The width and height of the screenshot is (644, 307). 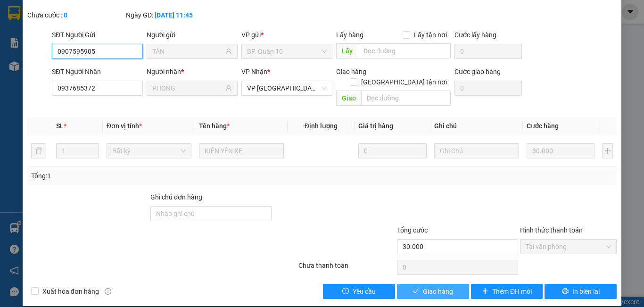 I want to click on div: SĐT Người Nhận, so click(x=97, y=72).